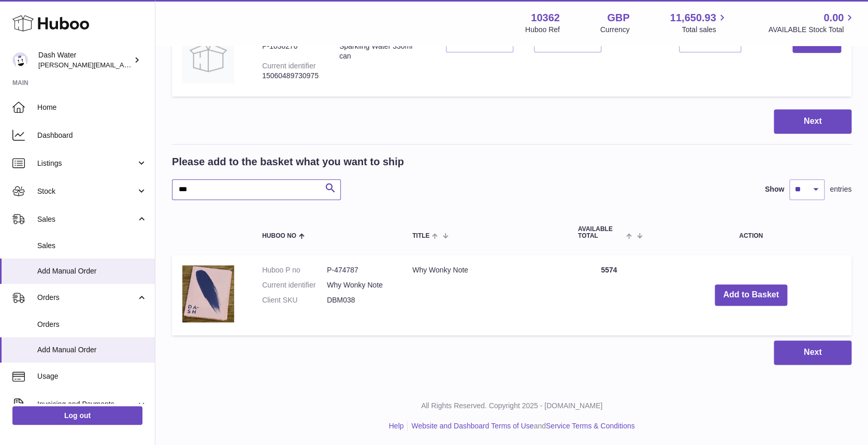 The height and width of the screenshot is (445, 868). I want to click on span: 11,650.93, so click(692, 18).